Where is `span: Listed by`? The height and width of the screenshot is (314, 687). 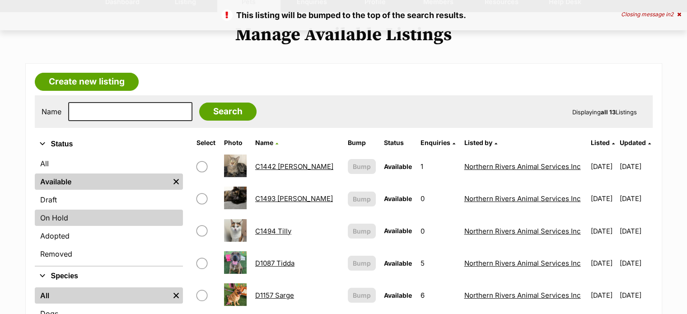 span: Listed by is located at coordinates (478, 142).